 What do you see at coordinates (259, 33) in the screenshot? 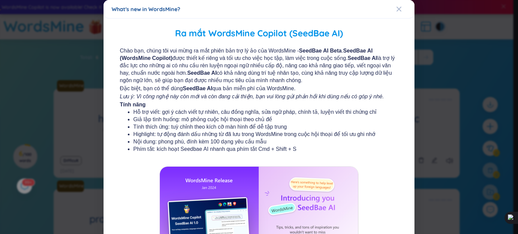
I see `h2: Ra mắt WordsMine Copilot (SeedBae AI)` at bounding box center [259, 33].